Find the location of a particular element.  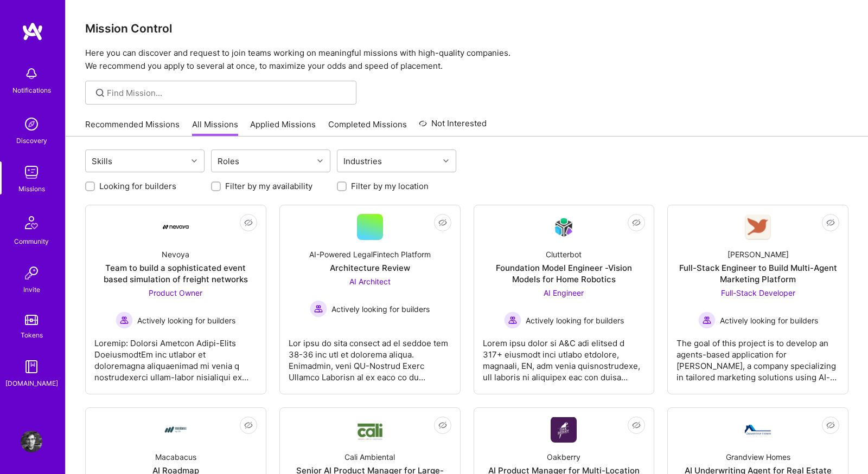

div: Skills is located at coordinates (102, 161).